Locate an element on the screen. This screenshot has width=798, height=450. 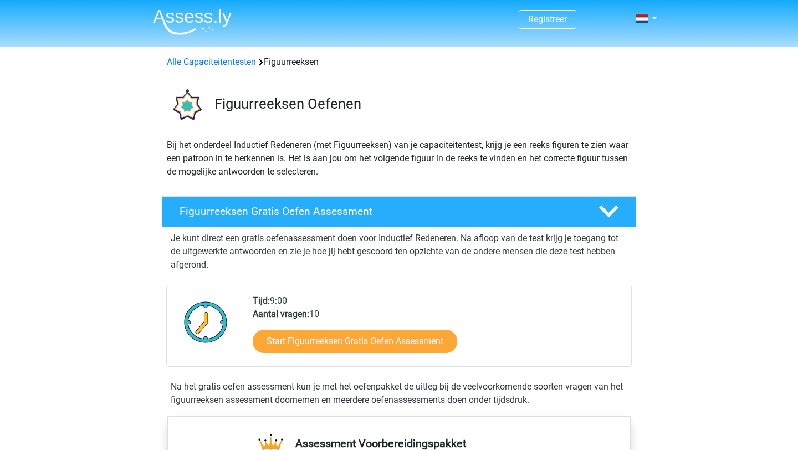
a: Start Figuurreeksen Gratis Oefen Assessment is located at coordinates (355, 341).